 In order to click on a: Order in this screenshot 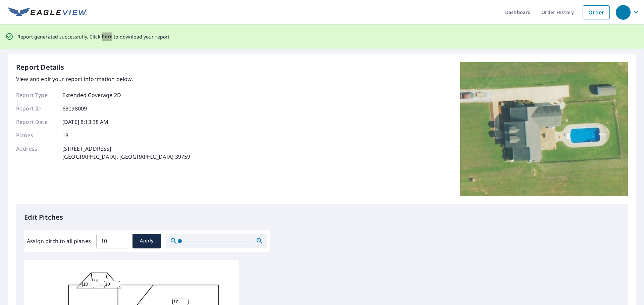, I will do `click(596, 13)`.